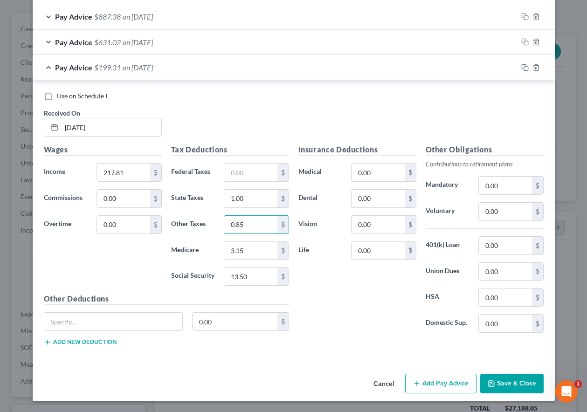  Describe the element at coordinates (103, 150) in the screenshot. I see `h5: Wages` at that location.